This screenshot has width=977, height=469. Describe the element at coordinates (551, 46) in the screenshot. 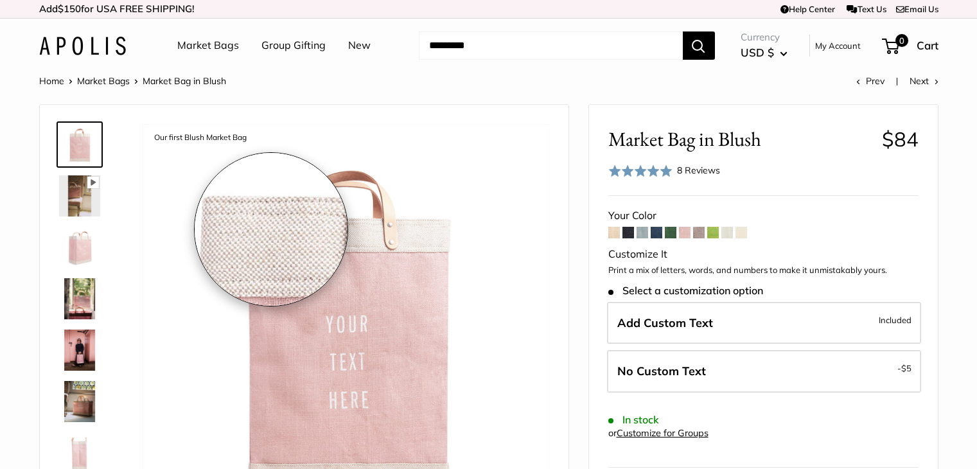

I see `input: Search...` at that location.